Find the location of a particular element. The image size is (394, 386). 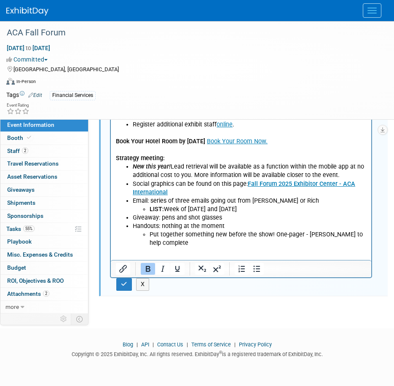

li: Giveaway: pens and shot glasses is located at coordinates (139, 312).